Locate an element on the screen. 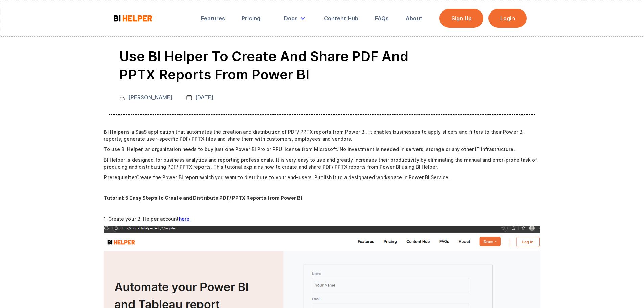  p: BI Helper is designed for business analytics and reporting professionals. It is very easy to use ... is located at coordinates (322, 163).